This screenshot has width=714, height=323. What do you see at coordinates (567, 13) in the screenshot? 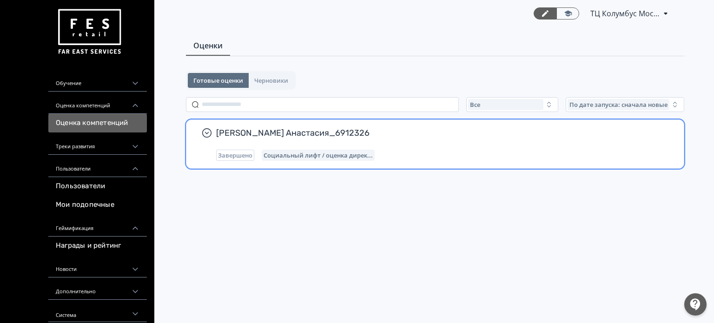
I see `a: Переключиться в режим ученика` at bounding box center [567, 13].